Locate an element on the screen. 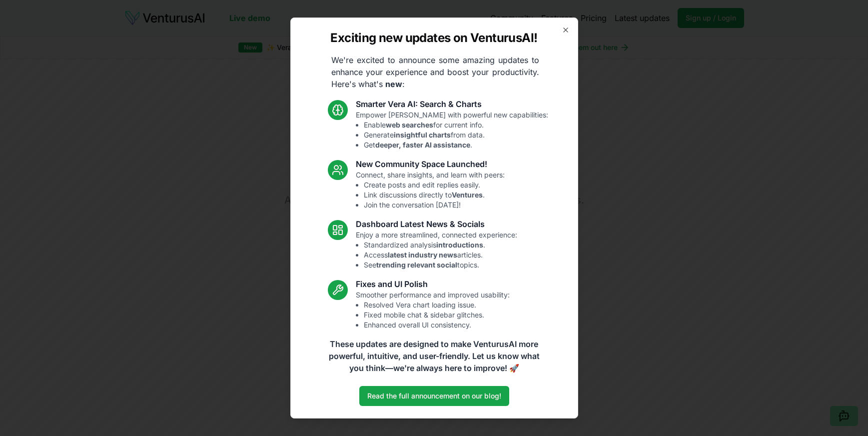 The image size is (868, 436). li: Fixed mobile chat & sidebar glitches. is located at coordinates (437, 315).